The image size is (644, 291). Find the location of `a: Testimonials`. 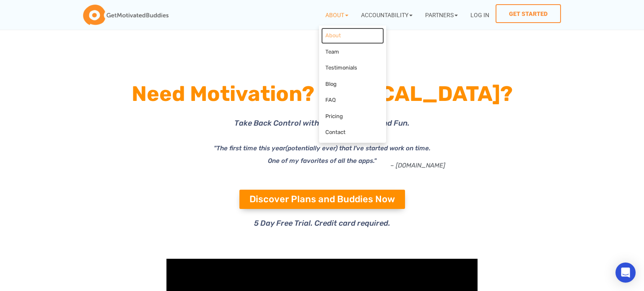

a: Testimonials is located at coordinates (353, 68).